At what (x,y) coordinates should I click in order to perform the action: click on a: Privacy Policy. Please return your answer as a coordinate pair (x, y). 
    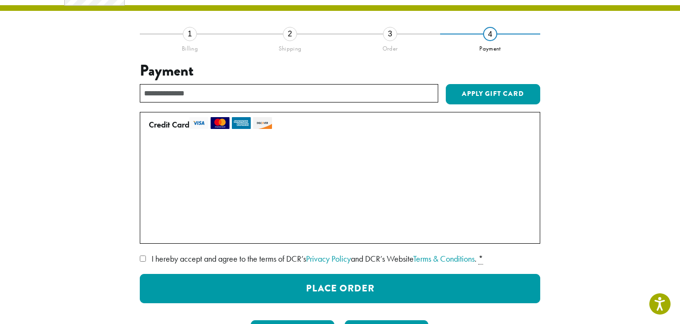
    Looking at the image, I should click on (328, 258).